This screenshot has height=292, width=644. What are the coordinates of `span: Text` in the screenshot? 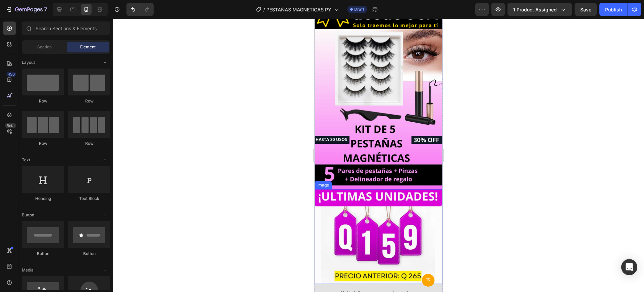 It's located at (26, 160).